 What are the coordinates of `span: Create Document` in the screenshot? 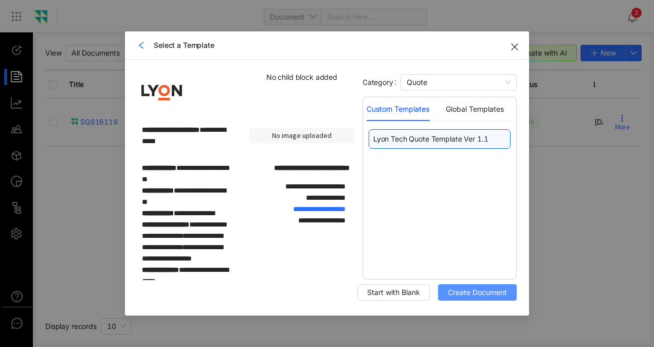 It's located at (477, 292).